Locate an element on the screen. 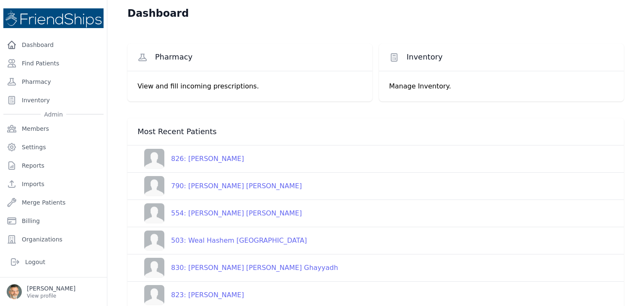  p: View profile is located at coordinates (51, 296).